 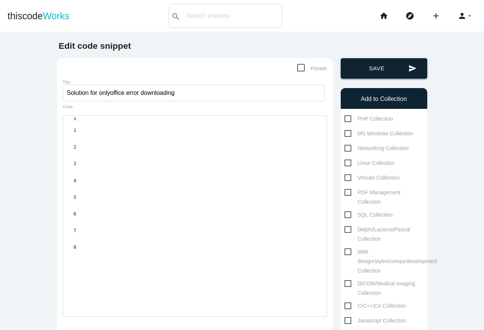 I want to click on i: person, so click(x=462, y=16).